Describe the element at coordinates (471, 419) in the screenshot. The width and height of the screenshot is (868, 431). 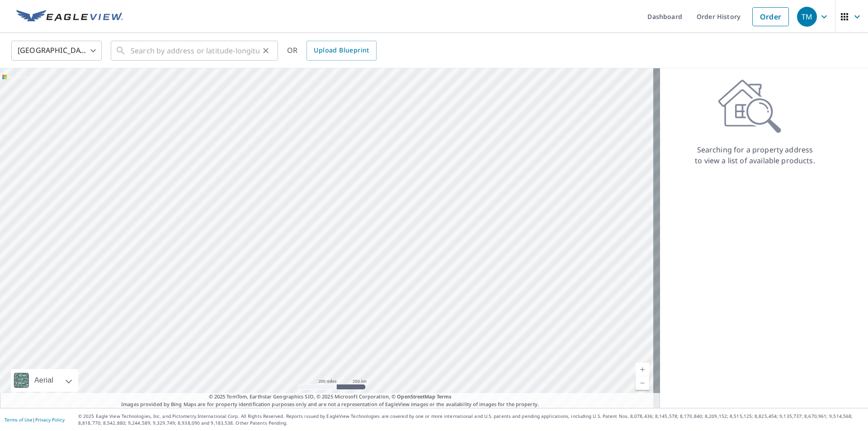
I see `p: © 2025 Eagle View Technologies, Inc. and Pictometry International Corp. All Rights Reserved. Repo...` at that location.